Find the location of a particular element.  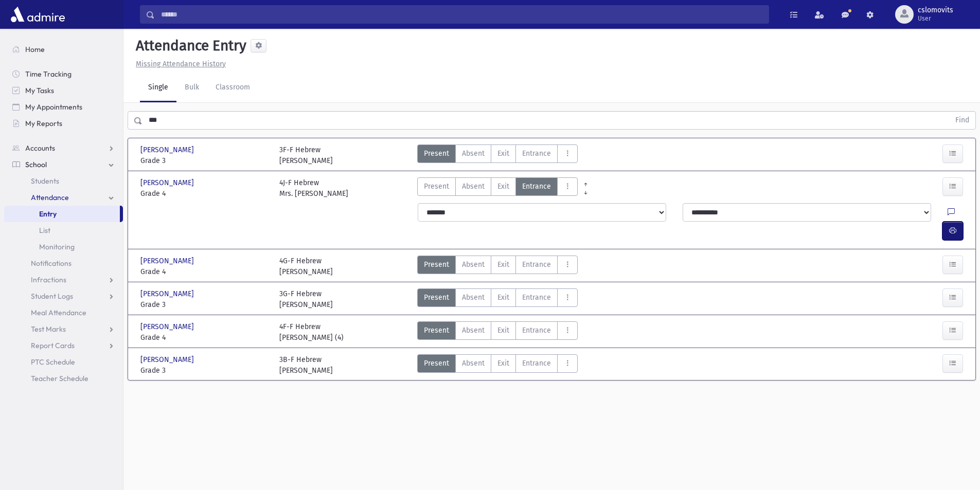

a: Monitoring is located at coordinates (63, 247).